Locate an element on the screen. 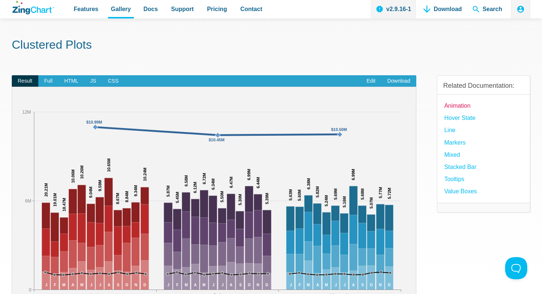 The width and height of the screenshot is (542, 294). span: Pricing is located at coordinates (217, 9).